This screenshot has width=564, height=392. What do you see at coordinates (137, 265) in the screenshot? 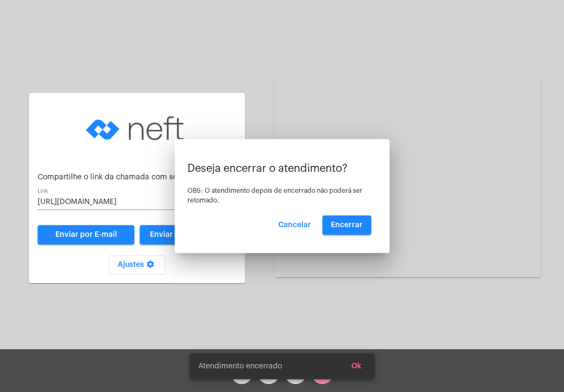
I see `span: Ajustes` at bounding box center [137, 265].